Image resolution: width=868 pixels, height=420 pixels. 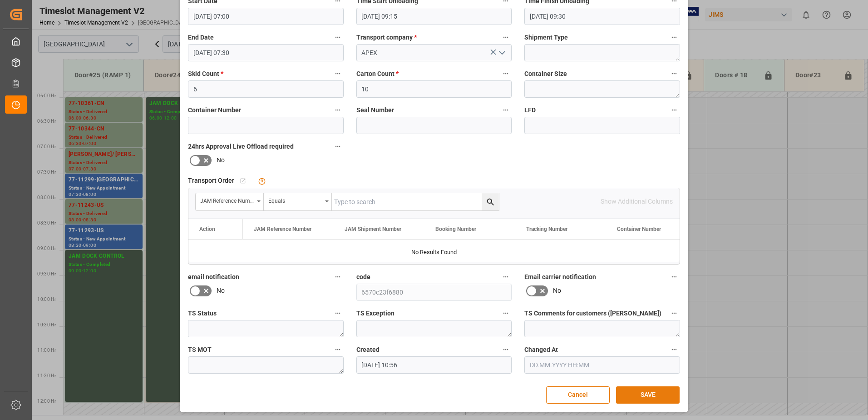 I want to click on div: JAM Reference Number, so click(x=227, y=199).